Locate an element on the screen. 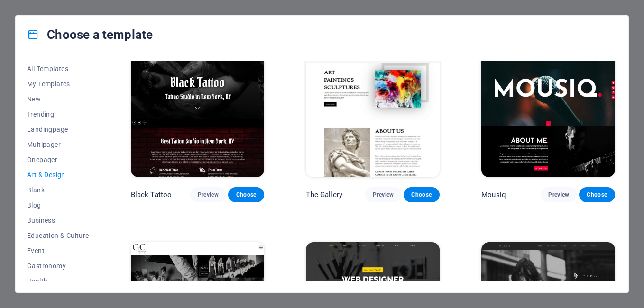 The image size is (644, 308). span: Trending is located at coordinates (58, 114).